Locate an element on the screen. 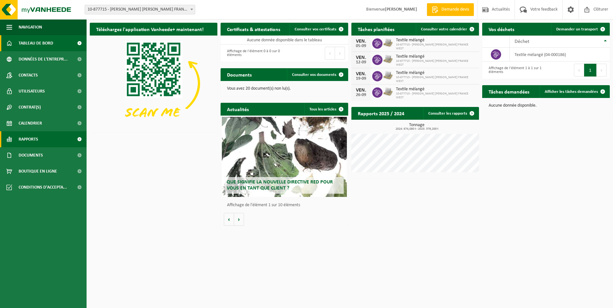  a: Demande devis is located at coordinates (450, 10).